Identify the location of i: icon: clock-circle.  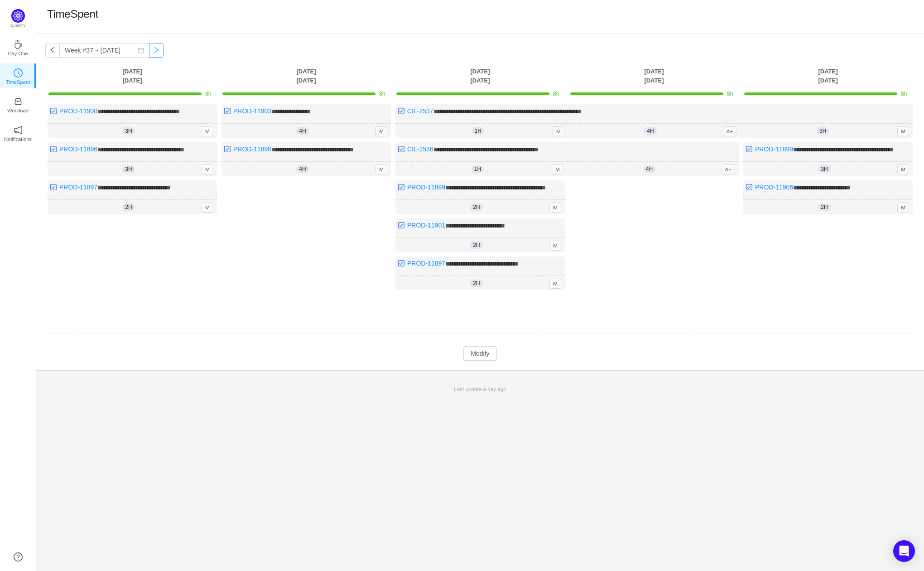
(18, 73).